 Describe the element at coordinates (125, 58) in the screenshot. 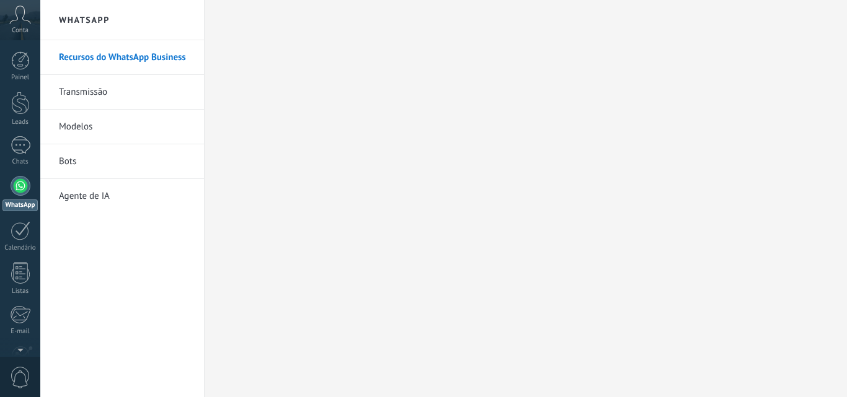

I see `a: Recursos do WhatsApp Business` at that location.